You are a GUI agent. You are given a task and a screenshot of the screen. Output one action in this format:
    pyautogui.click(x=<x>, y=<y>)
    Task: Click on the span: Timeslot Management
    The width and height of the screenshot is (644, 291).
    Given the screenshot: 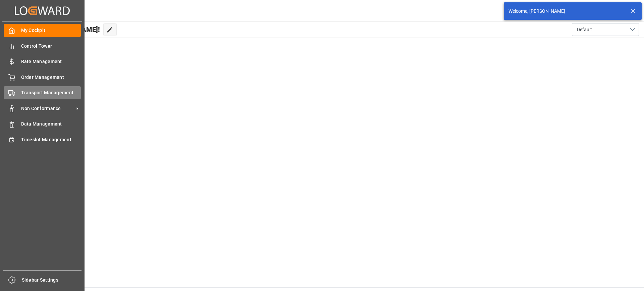 What is the action you would take?
    pyautogui.click(x=51, y=140)
    